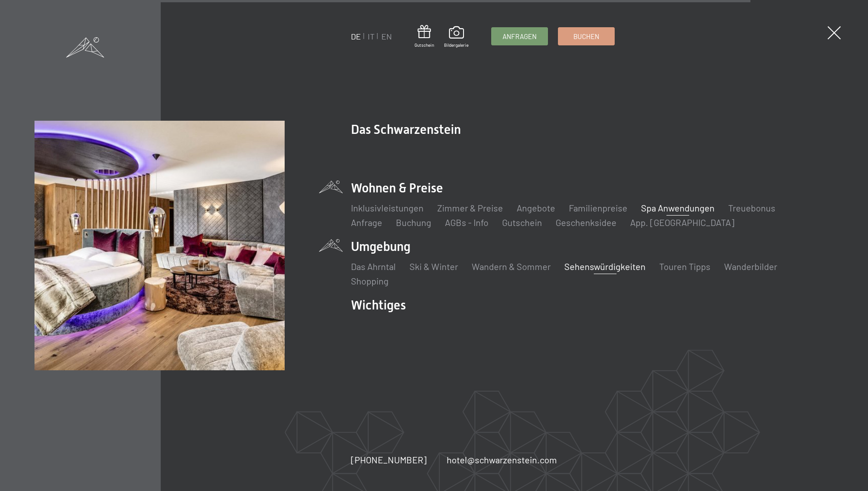 This screenshot has width=868, height=491. I want to click on span: Anfragen, so click(519, 36).